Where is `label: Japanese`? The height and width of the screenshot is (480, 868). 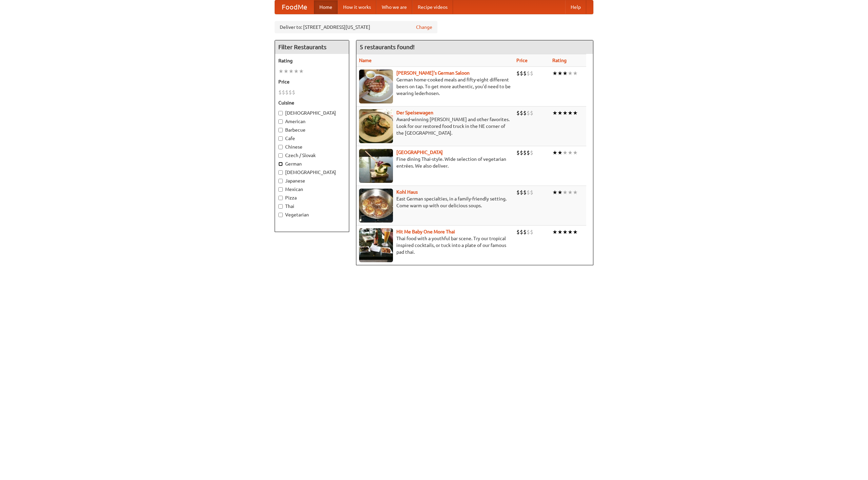
label: Japanese is located at coordinates (312, 181).